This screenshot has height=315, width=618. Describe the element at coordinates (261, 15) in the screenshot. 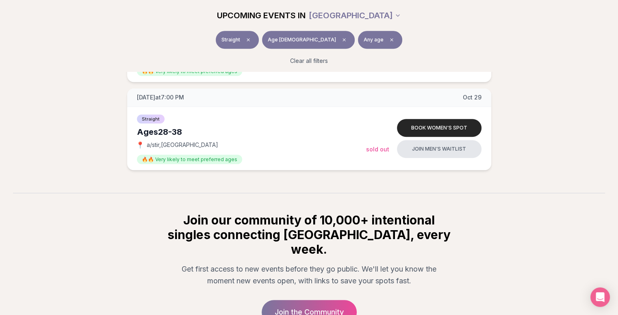

I see `span: UPCOMING EVENTS IN` at that location.